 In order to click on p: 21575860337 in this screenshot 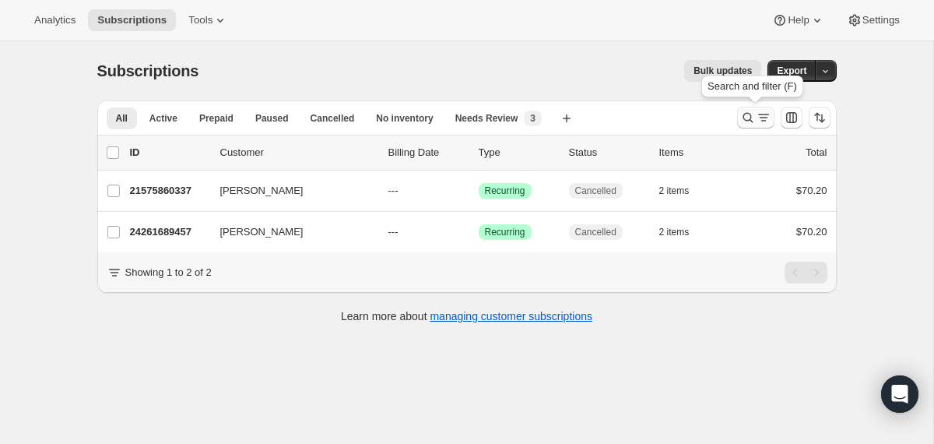, I will do `click(169, 191)`.